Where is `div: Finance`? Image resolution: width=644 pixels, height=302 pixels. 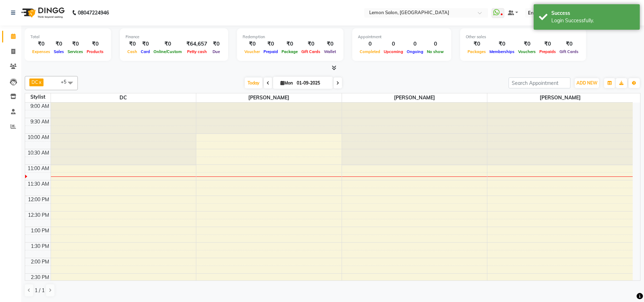 div: Finance is located at coordinates (174, 36).